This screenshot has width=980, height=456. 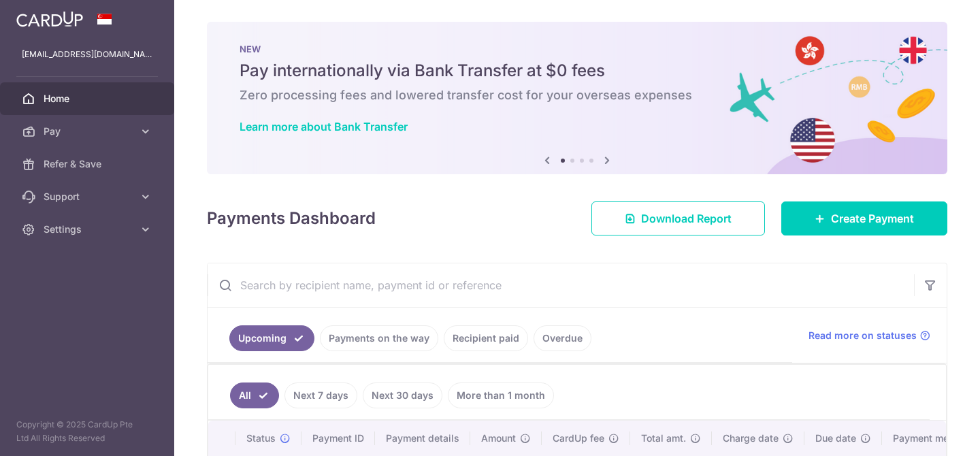 I want to click on a: Download Report, so click(x=678, y=218).